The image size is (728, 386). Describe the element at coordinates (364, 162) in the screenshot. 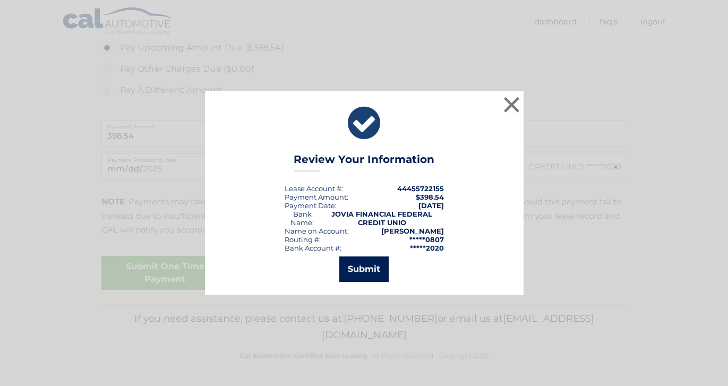

I see `h3: Review Your Information` at that location.